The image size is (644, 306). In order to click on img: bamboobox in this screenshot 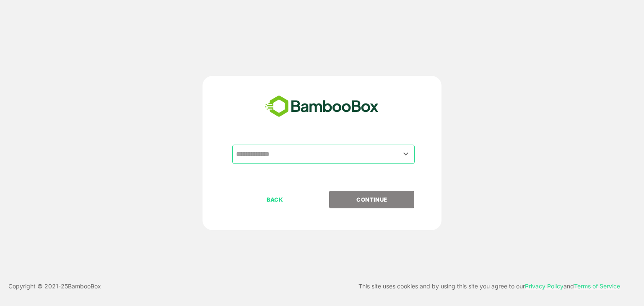, I will do `click(322, 106)`.